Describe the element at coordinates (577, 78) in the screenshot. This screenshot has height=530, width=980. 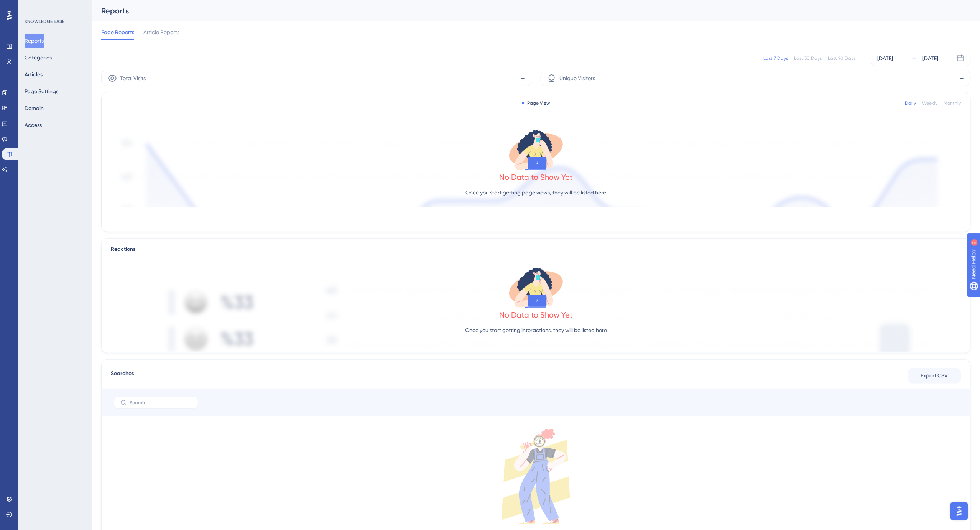
I see `span: Unique Visitors` at that location.